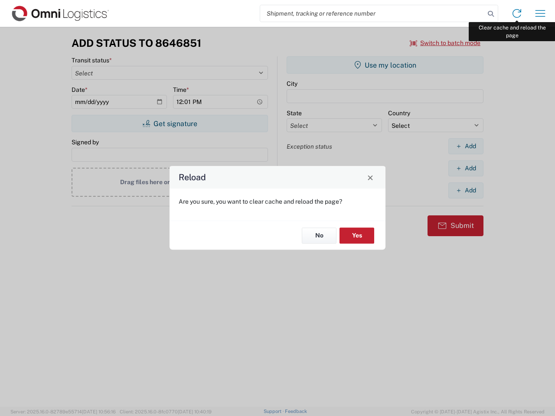  What do you see at coordinates (372, 13) in the screenshot?
I see `input: Shipment, tracking or reference number` at bounding box center [372, 13].